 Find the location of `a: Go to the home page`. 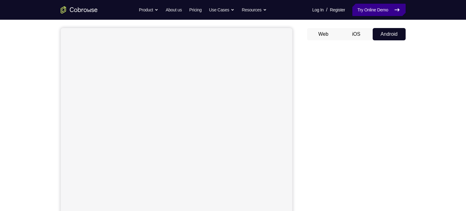

a: Go to the home page is located at coordinates (79, 10).